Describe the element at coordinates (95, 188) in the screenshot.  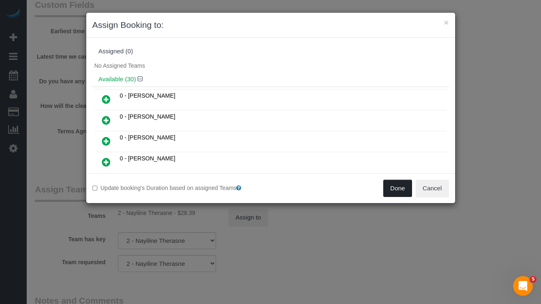
I see `input: Update booking's Duration based on assigned Teams` at that location.